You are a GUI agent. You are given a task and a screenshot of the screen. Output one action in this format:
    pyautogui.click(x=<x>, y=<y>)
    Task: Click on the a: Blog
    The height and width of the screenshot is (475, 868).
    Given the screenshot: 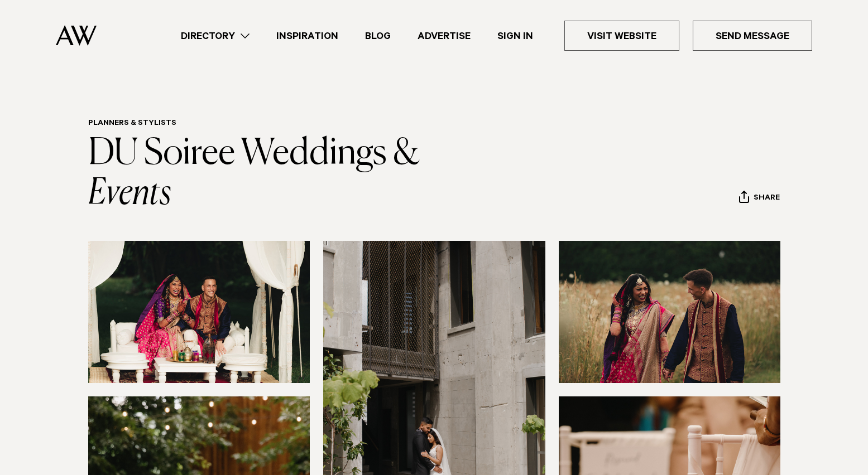 What is the action you would take?
    pyautogui.click(x=378, y=36)
    